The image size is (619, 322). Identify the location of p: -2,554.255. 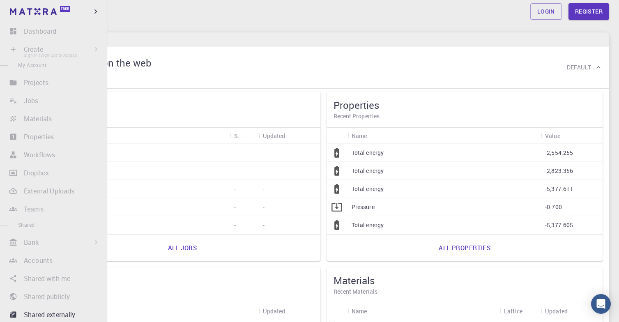
(559, 153).